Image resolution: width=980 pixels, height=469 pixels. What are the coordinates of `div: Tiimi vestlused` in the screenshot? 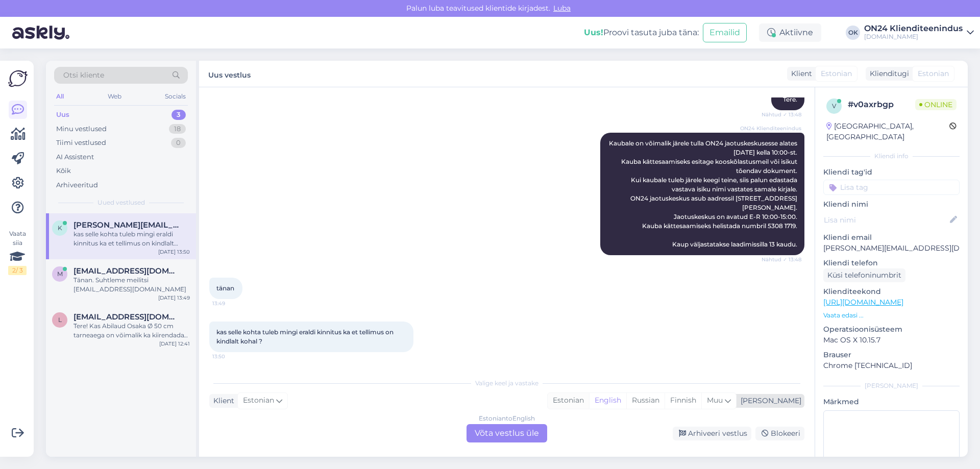 It's located at (81, 143).